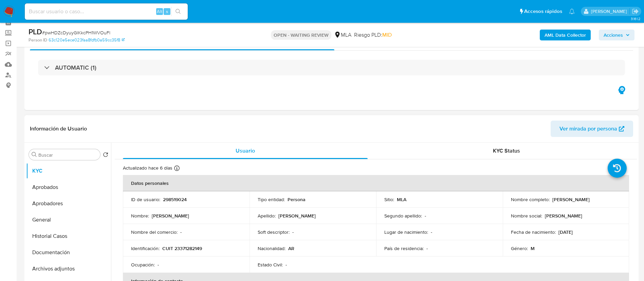 Image resolution: width=644 pixels, height=281 pixels. What do you see at coordinates (69, 236) in the screenshot?
I see `button: Historial Casos` at bounding box center [69, 236].